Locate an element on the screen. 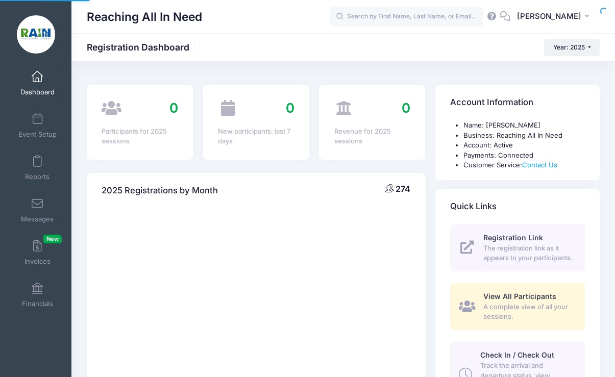 Image resolution: width=615 pixels, height=377 pixels. h1: Registration Dashboard is located at coordinates (142, 47).